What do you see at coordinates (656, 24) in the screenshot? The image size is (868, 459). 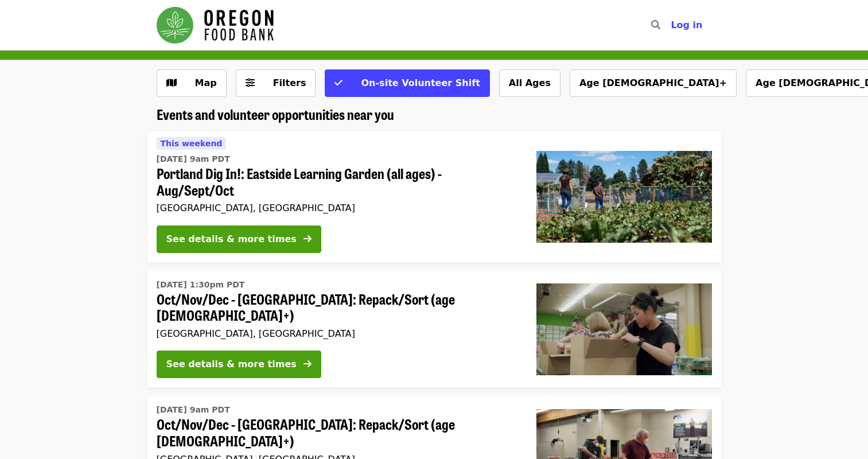 I see `i: search icon` at bounding box center [656, 24].